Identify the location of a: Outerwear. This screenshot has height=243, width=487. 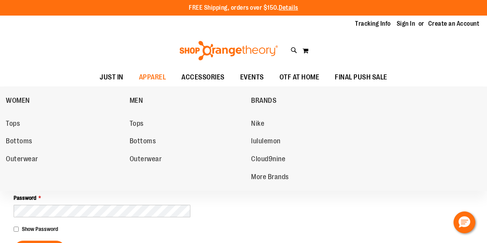
(186, 159).